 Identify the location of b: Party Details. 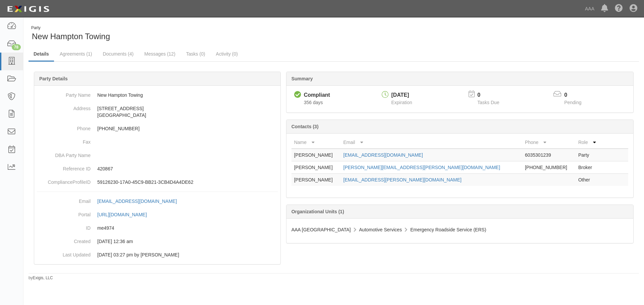
(53, 79).